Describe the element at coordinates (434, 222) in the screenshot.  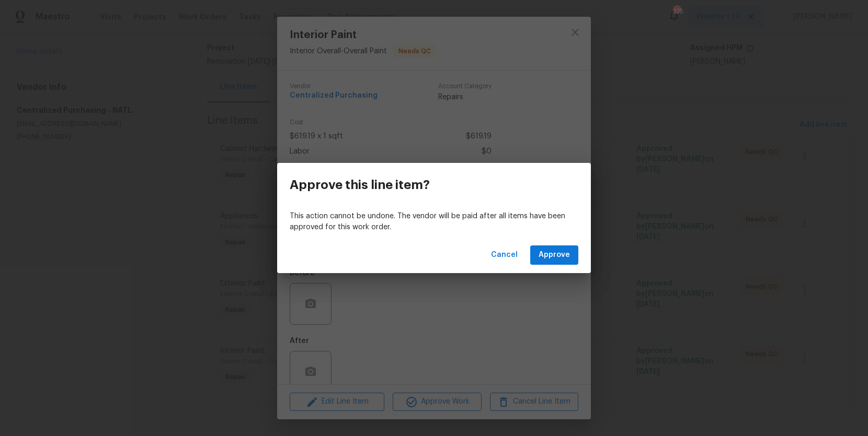
I see `p: This action cannot be undone. The vendor will be paid after all items have been approved for this...` at that location.